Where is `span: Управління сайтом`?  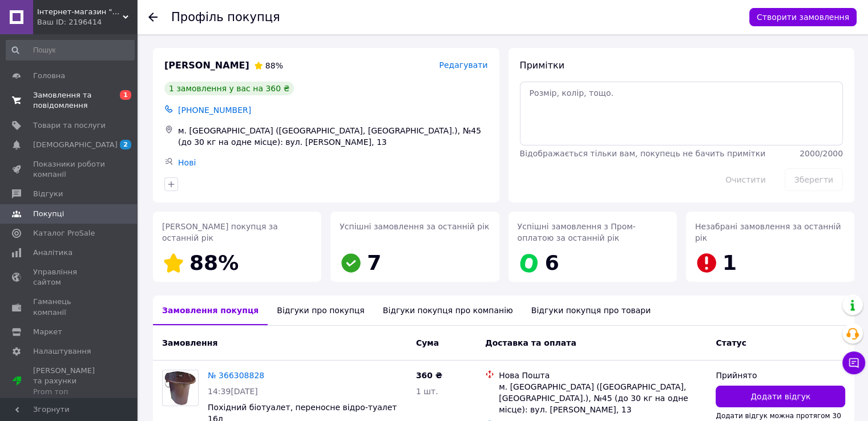 span: Управління сайтом is located at coordinates (69, 277).